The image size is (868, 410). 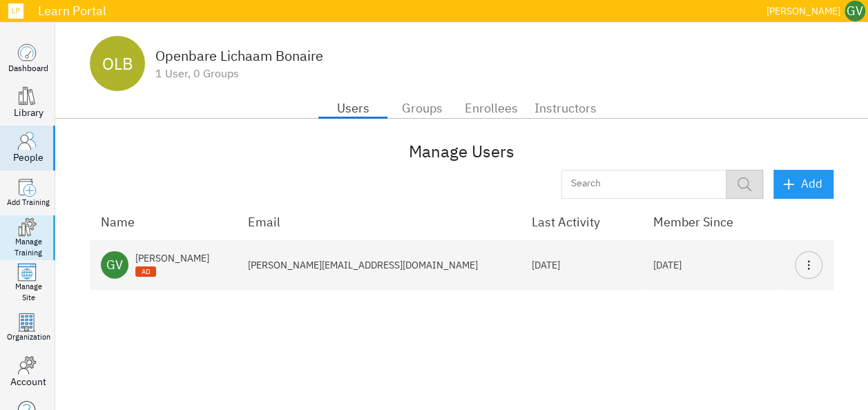 I want to click on span: Name, so click(x=127, y=222).